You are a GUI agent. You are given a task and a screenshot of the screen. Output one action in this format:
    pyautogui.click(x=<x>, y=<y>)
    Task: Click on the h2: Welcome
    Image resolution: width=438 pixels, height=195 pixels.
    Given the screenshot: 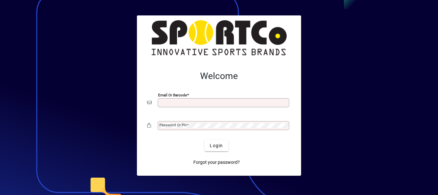 What is the action you would take?
    pyautogui.click(x=219, y=76)
    